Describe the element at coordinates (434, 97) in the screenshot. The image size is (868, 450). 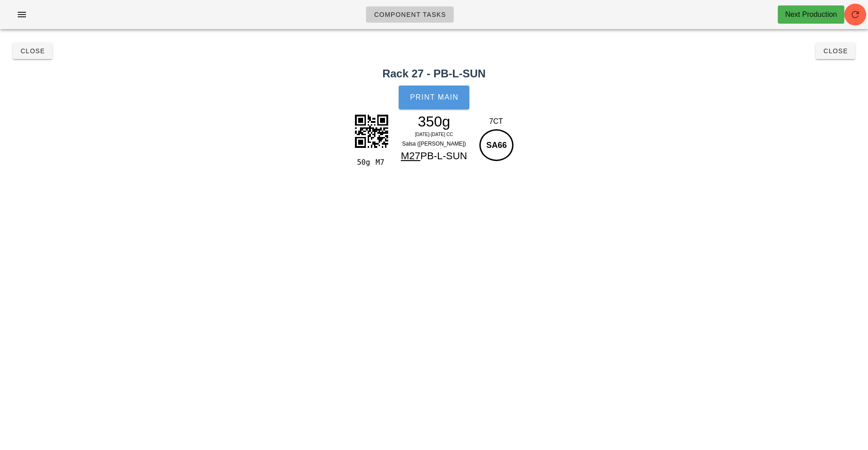
I see `span: Print Main` at that location.